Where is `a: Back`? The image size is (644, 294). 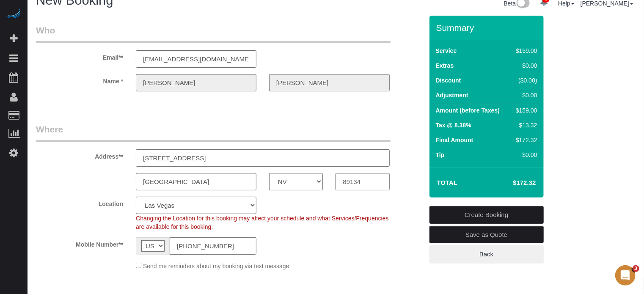
a: Back is located at coordinates (487, 254).